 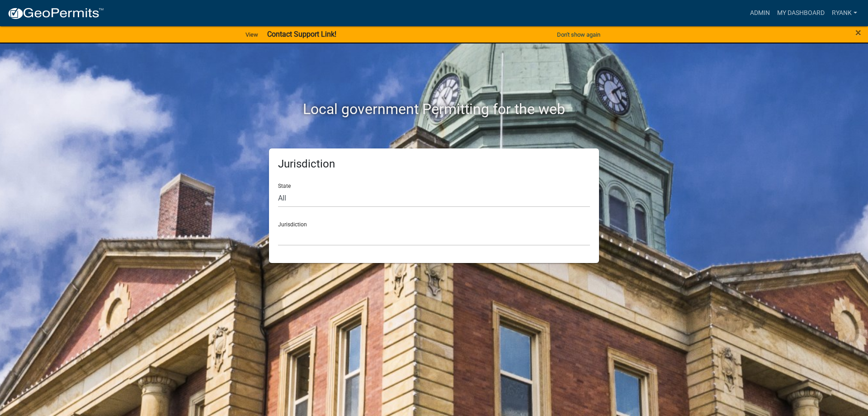 I want to click on button: Close, so click(x=858, y=32).